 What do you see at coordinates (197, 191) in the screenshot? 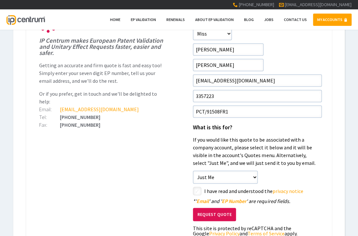
I see `label: styled-checkbox` at bounding box center [197, 191].